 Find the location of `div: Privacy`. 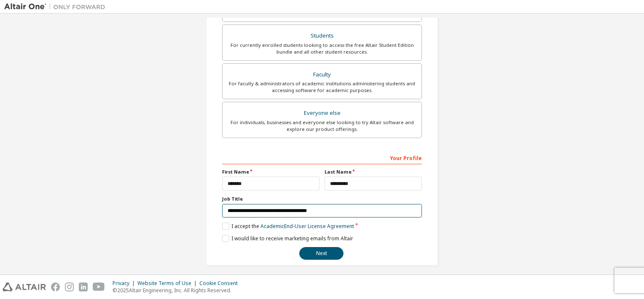

div: Privacy is located at coordinates (125, 283).